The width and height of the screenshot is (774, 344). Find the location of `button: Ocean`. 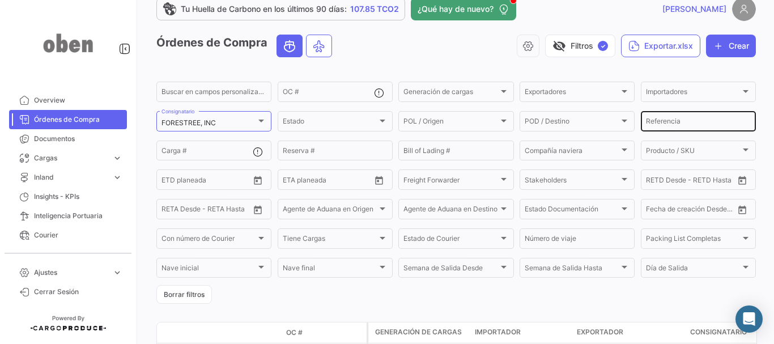

button: Ocean is located at coordinates (290, 46).